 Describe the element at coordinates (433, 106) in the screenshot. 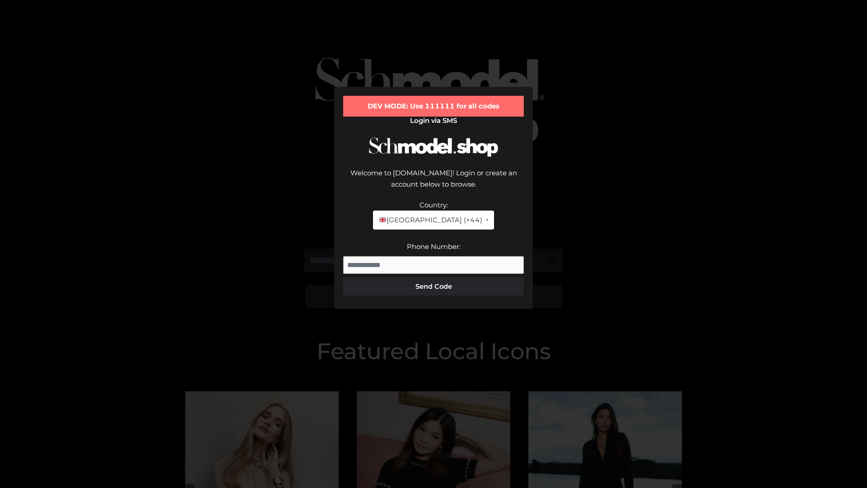

I see `div: DEV MODE: Use 111111 for all codes` at that location.